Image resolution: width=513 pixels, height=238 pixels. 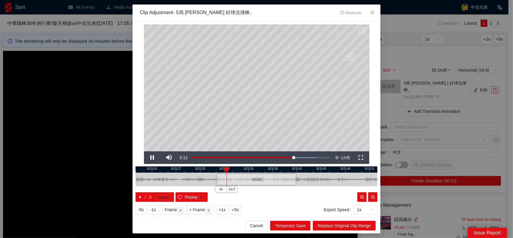 What do you see at coordinates (209, 210) in the screenshot?
I see `kbd: c` at bounding box center [209, 210].